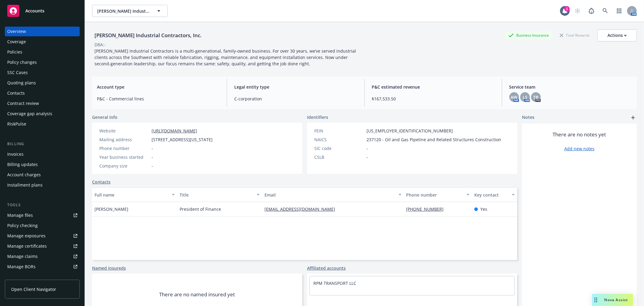 Image resolution: width=644 pixels, height=306 pixels. Describe the element at coordinates (101, 181) in the screenshot. I see `a: Contacts` at that location.